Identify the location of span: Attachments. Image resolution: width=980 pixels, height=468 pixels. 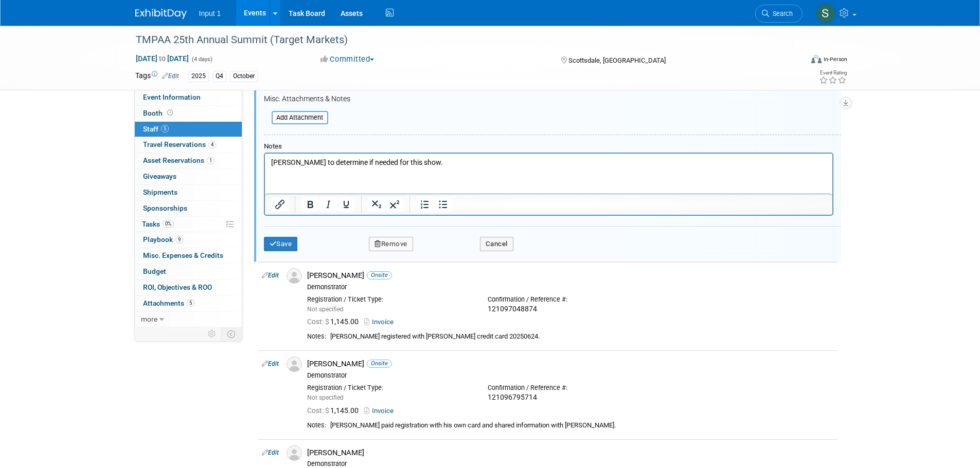
(169, 304).